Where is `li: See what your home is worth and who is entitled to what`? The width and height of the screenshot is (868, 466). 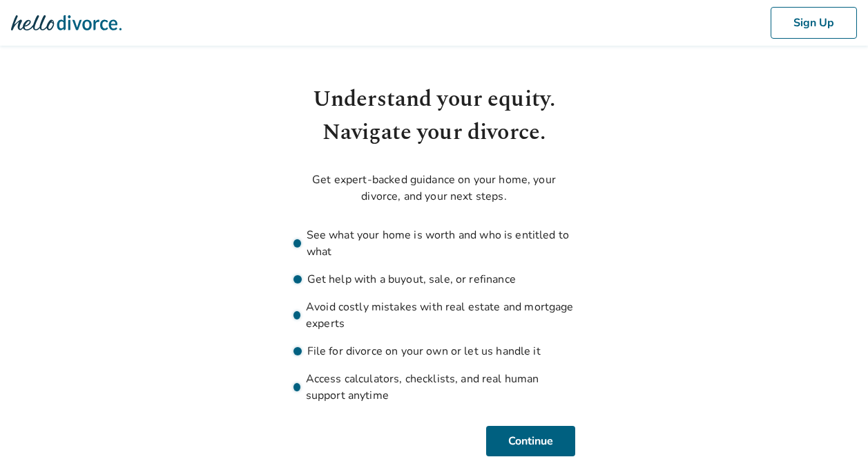
li: See what your home is worth and who is entitled to what is located at coordinates (434, 243).